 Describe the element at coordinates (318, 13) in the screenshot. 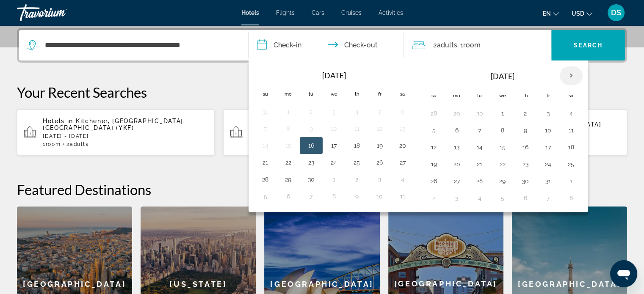

I see `a: Cars` at that location.